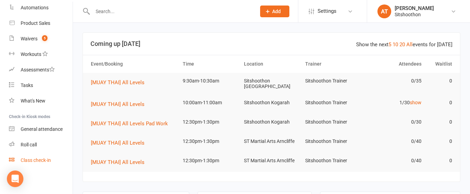 This screenshot has height=194, width=470. I want to click on a: 10, so click(396, 44).